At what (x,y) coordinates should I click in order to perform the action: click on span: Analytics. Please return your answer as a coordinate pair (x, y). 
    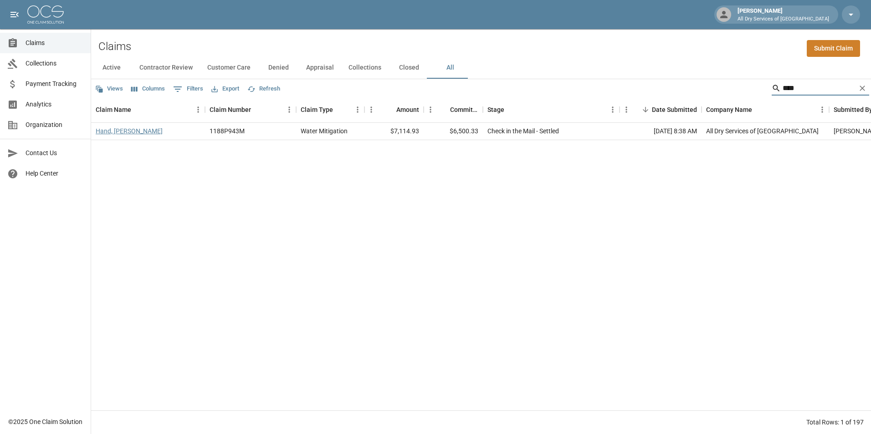
    Looking at the image, I should click on (54, 104).